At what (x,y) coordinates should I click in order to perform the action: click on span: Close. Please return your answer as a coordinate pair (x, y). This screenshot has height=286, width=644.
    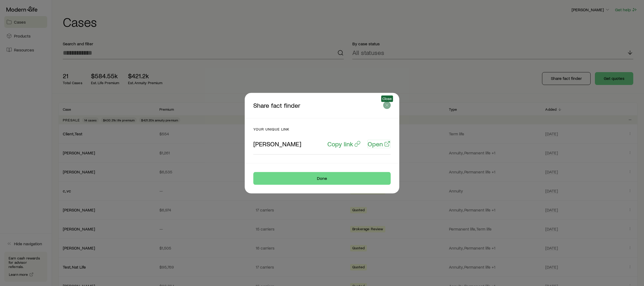
    Looking at the image, I should click on (387, 99).